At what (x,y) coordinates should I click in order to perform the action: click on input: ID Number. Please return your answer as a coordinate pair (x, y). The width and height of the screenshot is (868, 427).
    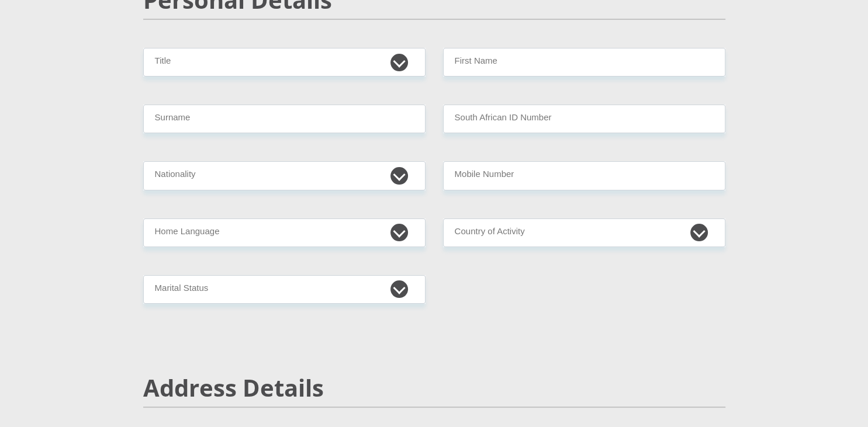
    Looking at the image, I should click on (584, 119).